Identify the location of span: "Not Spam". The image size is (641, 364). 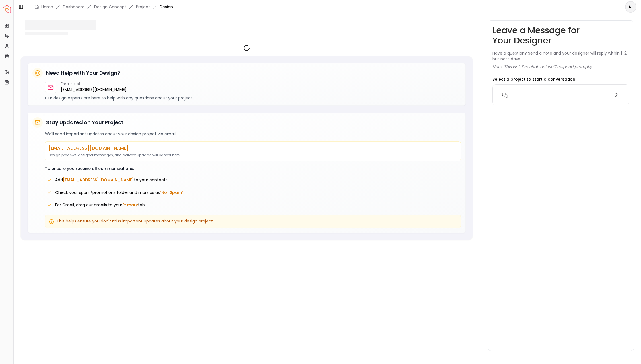
(171, 193).